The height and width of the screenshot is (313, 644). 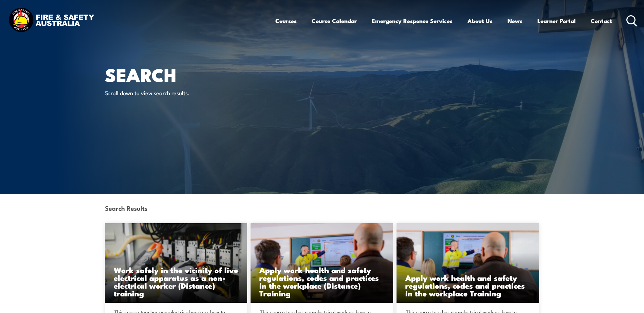 I want to click on a: Learner Portal, so click(x=556, y=21).